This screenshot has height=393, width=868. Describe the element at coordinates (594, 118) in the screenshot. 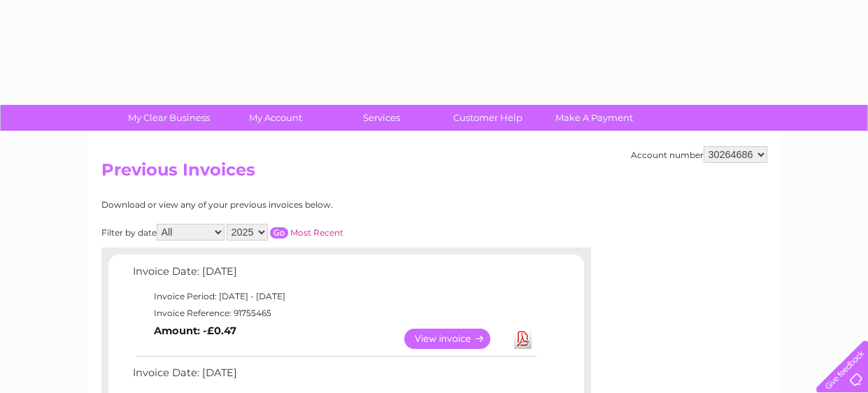

I see `a: Make A Payment` at that location.